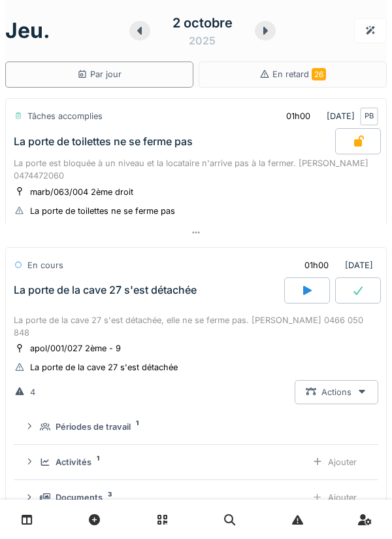 The image size is (392, 539). I want to click on div: Documents, so click(79, 497).